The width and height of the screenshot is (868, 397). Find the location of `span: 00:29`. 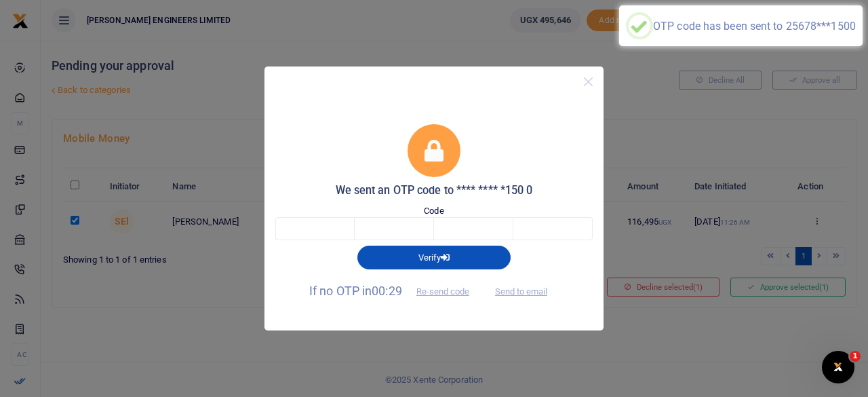

span: 00:29 is located at coordinates (387, 290).